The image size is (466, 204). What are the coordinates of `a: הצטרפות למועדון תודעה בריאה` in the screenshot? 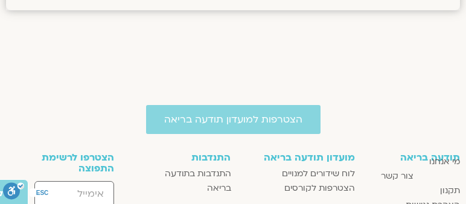 It's located at (233, 119).